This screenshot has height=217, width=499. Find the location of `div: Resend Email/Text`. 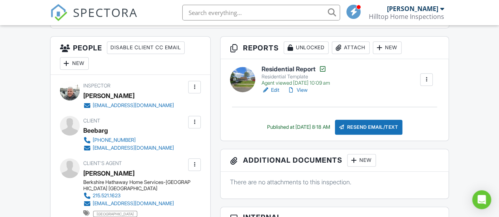

div: Resend Email/Text is located at coordinates (368, 127).